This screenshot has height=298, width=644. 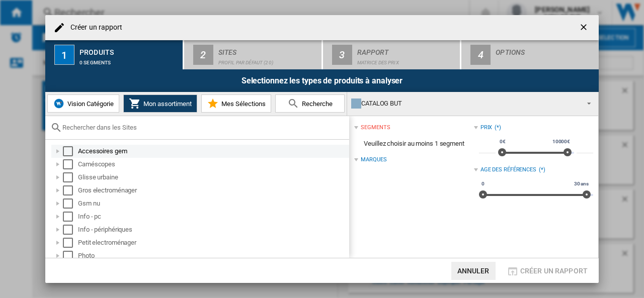 What do you see at coordinates (322, 80) in the screenshot?
I see `div: Selectionnez les types de produits à analyser` at bounding box center [322, 80].